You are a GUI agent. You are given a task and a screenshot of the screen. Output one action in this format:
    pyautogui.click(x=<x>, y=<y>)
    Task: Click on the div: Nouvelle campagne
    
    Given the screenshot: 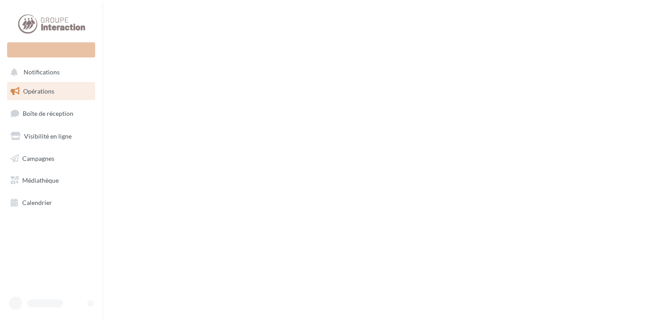 What is the action you would take?
    pyautogui.click(x=51, y=50)
    